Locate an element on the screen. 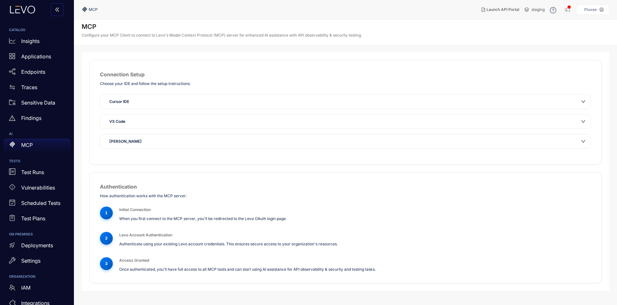  a: Settings is located at coordinates (37, 262).